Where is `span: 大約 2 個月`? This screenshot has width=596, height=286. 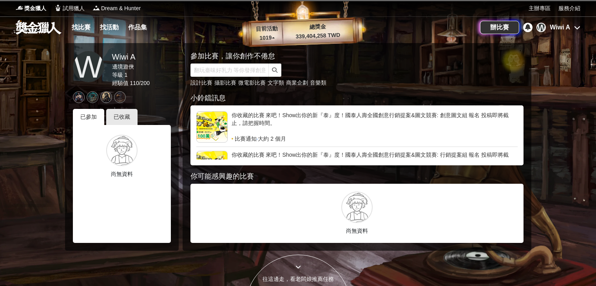
span: 大約 2 個月 is located at coordinates (272, 139).